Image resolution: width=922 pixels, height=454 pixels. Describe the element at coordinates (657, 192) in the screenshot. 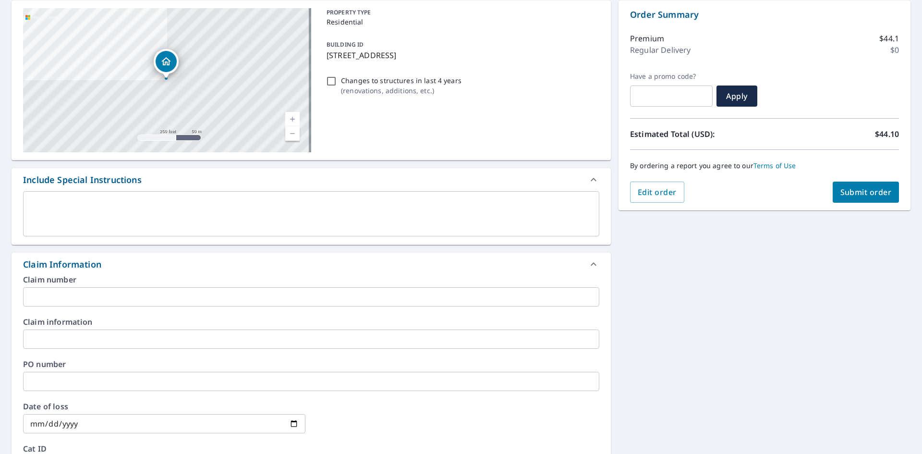

I see `span: Edit order` at that location.